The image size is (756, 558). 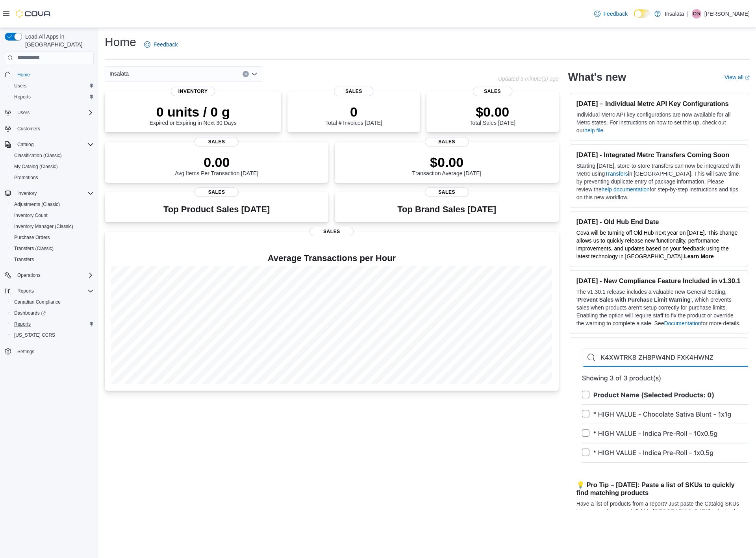 I want to click on button: Inventory Count, so click(x=52, y=216).